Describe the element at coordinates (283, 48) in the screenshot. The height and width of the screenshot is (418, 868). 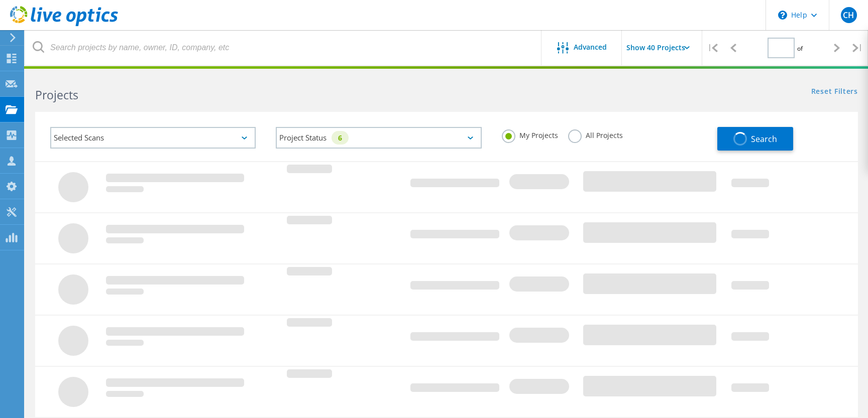
I see `input: Search projects by name, owner, ID, company, etc` at that location.